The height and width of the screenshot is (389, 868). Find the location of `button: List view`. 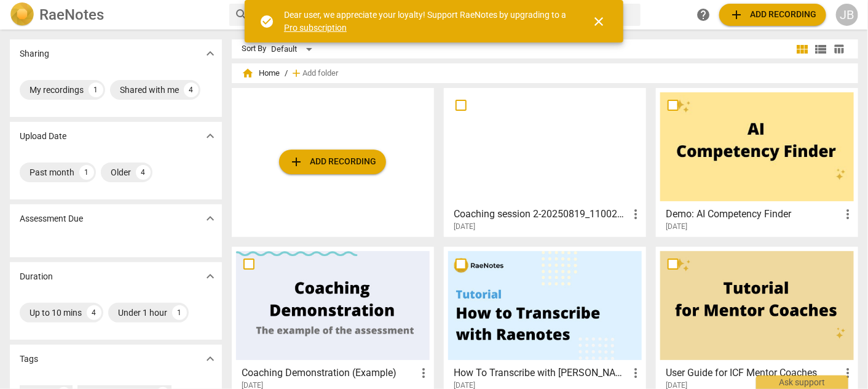

button: List view is located at coordinates (821, 49).